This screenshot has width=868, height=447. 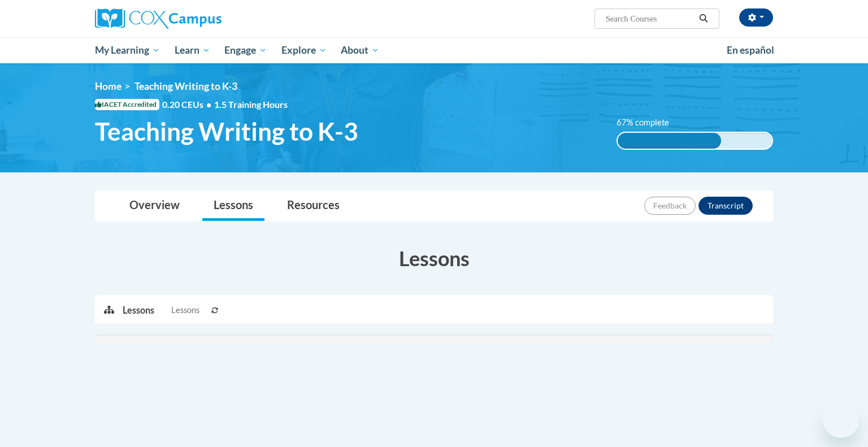 I want to click on div: Main menu, so click(x=434, y=51).